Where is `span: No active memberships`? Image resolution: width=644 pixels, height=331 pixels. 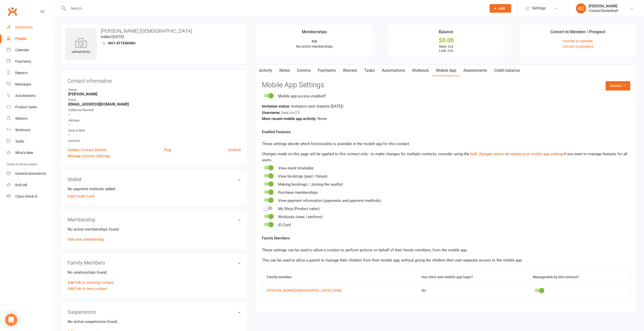 span: No active memberships is located at coordinates (314, 47).